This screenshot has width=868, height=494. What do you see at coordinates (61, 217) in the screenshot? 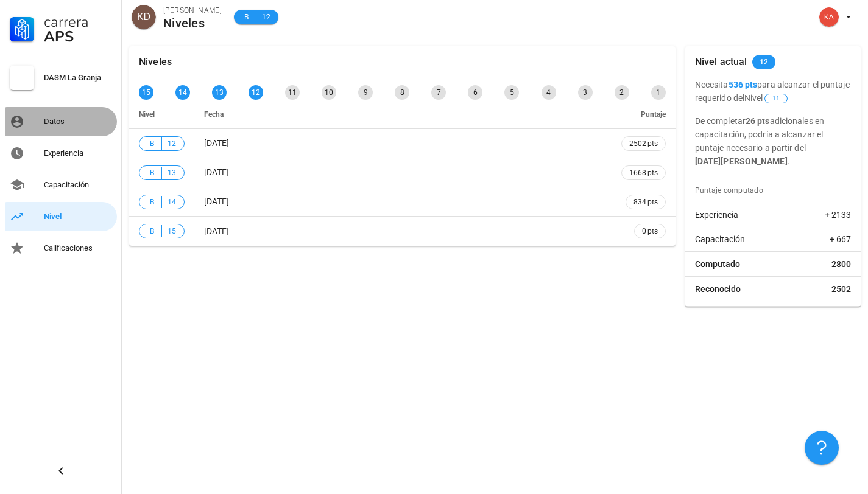
I see `a: Nivel` at bounding box center [61, 217].